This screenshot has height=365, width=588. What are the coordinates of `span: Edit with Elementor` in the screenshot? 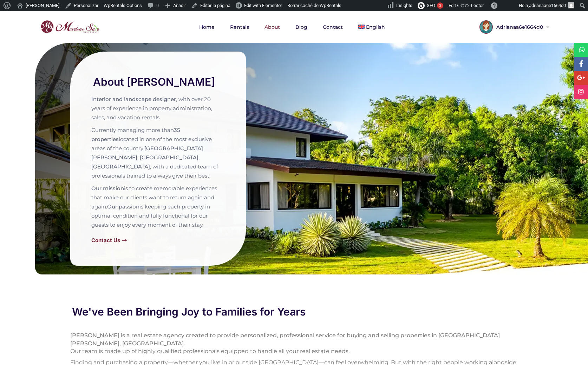 It's located at (263, 5).